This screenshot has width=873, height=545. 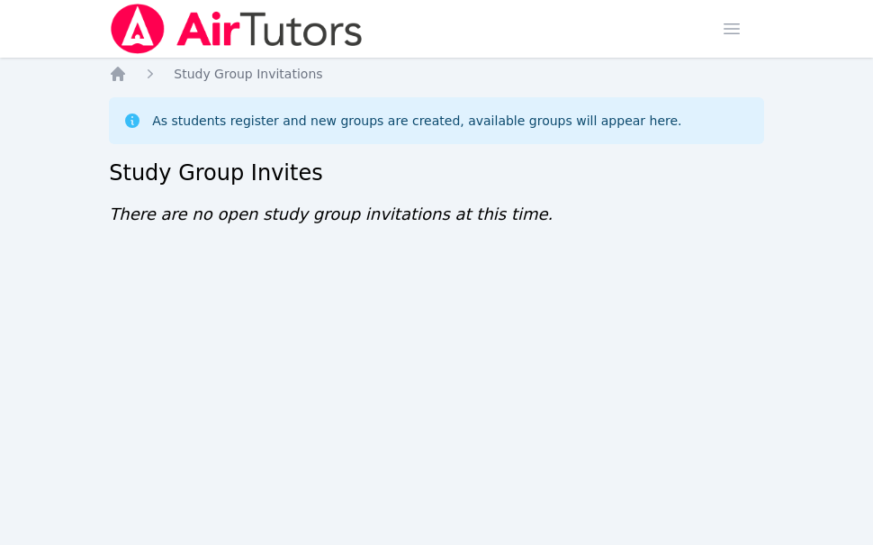 What do you see at coordinates (437, 74) in the screenshot?
I see `nav: Breadcrumb` at bounding box center [437, 74].